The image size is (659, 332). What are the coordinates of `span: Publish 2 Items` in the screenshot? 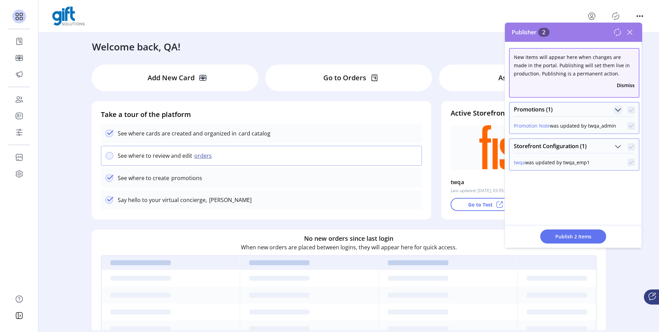 It's located at (573, 237).